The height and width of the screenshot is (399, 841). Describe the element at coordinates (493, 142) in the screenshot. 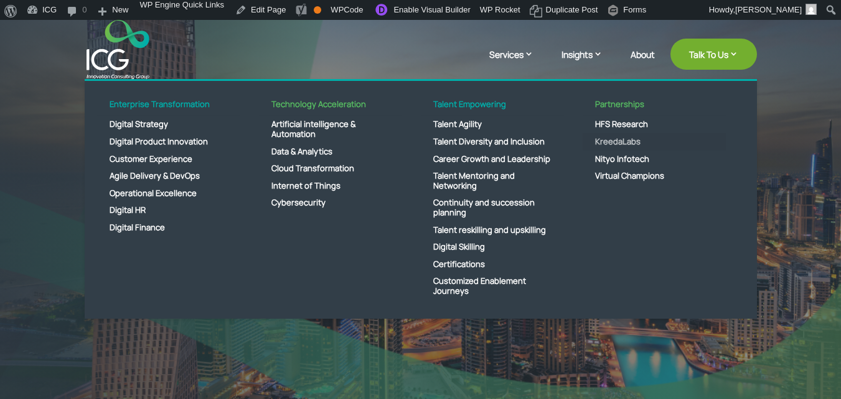

I see `a: Talent Diversity and Inclusion` at that location.